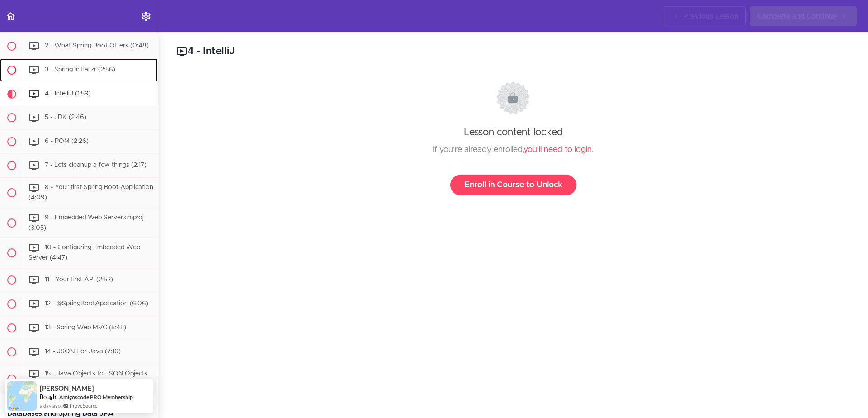 This screenshot has width=868, height=418. I want to click on span: Previous Lesson, so click(710, 16).